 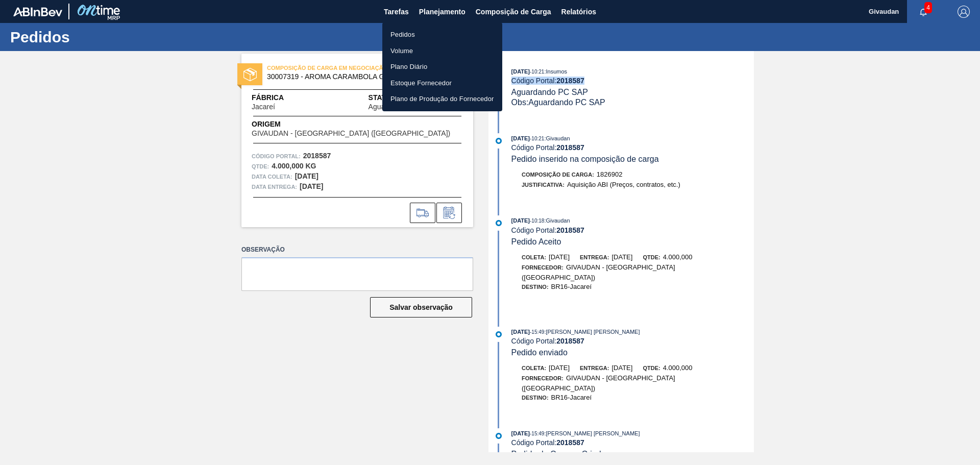 What do you see at coordinates (442, 99) in the screenshot?
I see `a: Plano de Produção do Fornecedor` at bounding box center [442, 99].